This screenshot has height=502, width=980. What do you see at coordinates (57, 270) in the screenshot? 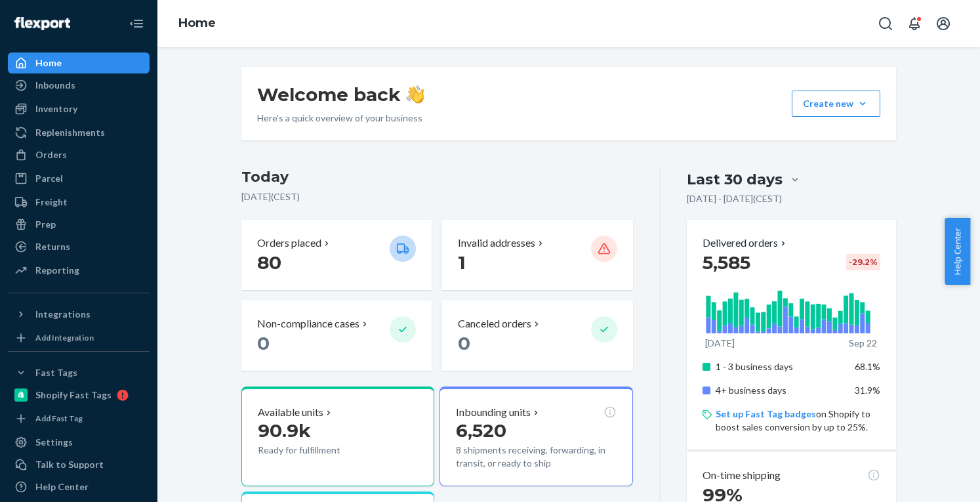
I see `div: Reporting` at bounding box center [57, 270].